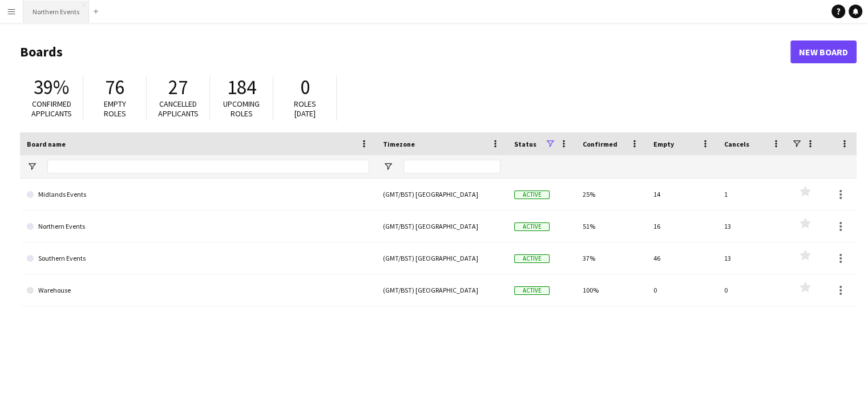  What do you see at coordinates (664, 144) in the screenshot?
I see `span: Empty` at bounding box center [664, 144].